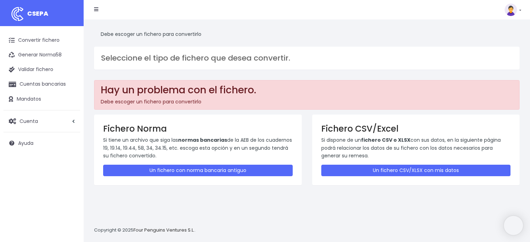 This screenshot has width=530, height=242. I want to click on h3: Seleccione el tipo de fichero que desea convertir., so click(306, 58).